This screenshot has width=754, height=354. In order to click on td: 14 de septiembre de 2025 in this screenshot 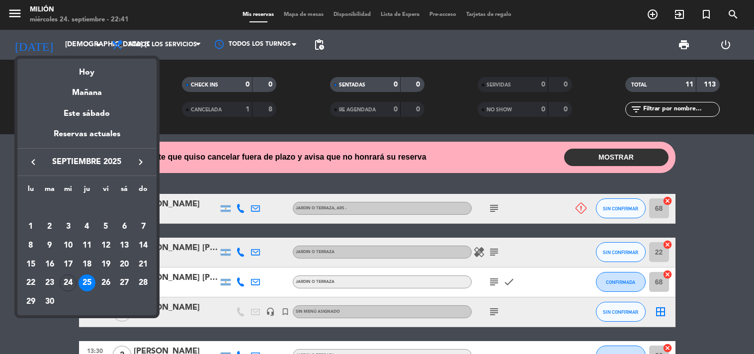, I will do `click(143, 246)`.